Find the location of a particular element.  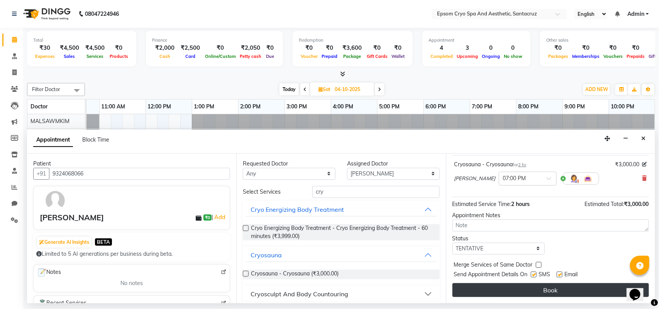

a: 5:00 PM is located at coordinates (389, 106).